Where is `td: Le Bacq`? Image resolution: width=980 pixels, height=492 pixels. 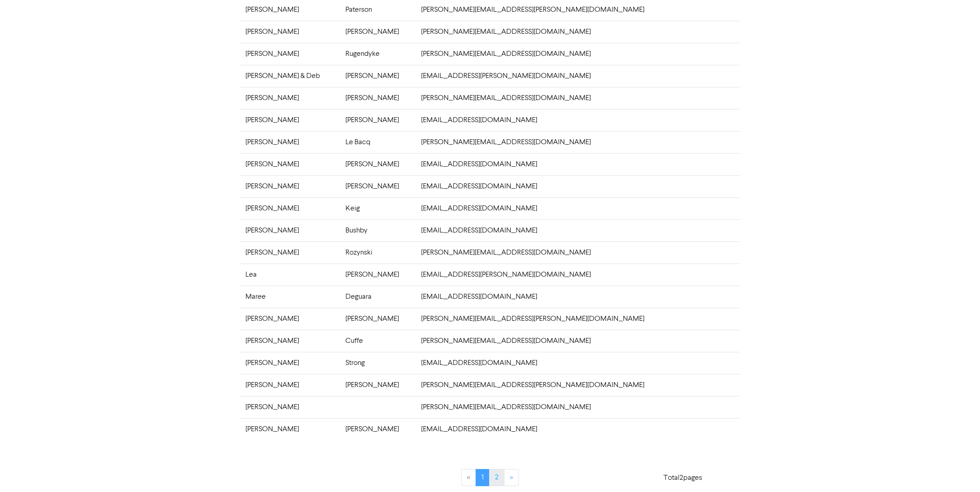 td: Le Bacq is located at coordinates (378, 142).